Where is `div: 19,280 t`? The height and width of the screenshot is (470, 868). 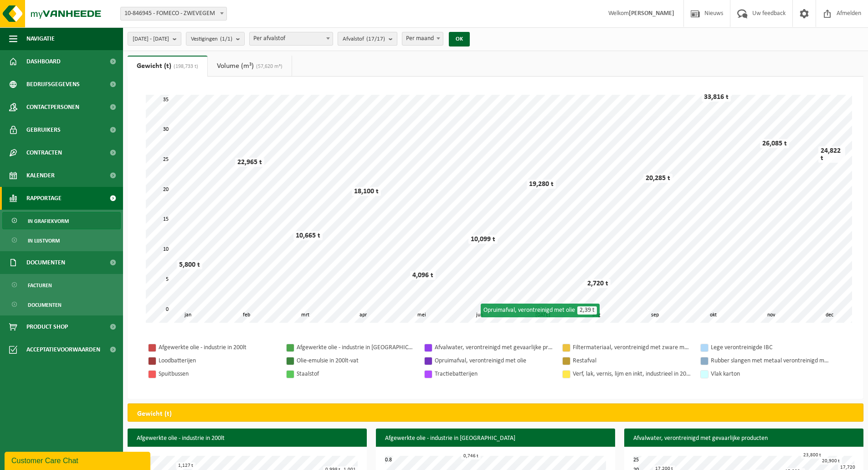 div: 19,280 t is located at coordinates (541, 184).